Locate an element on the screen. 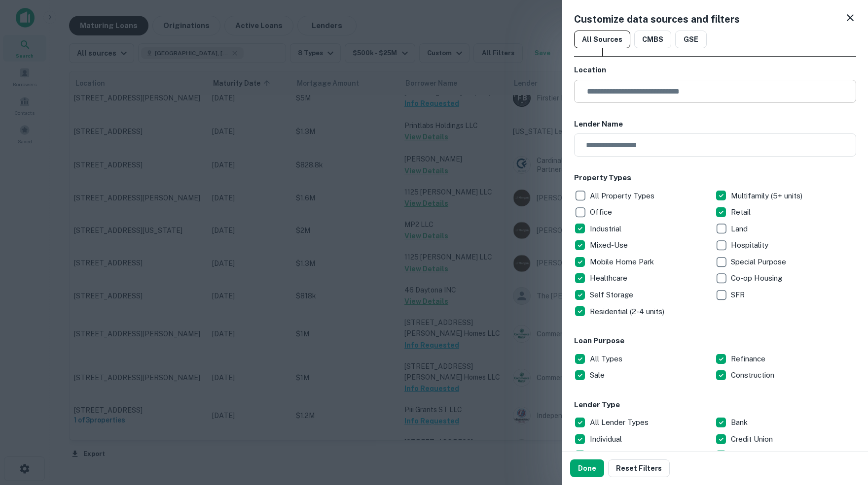 Image resolution: width=868 pixels, height=485 pixels. p: Special Purpose is located at coordinates (760, 262).